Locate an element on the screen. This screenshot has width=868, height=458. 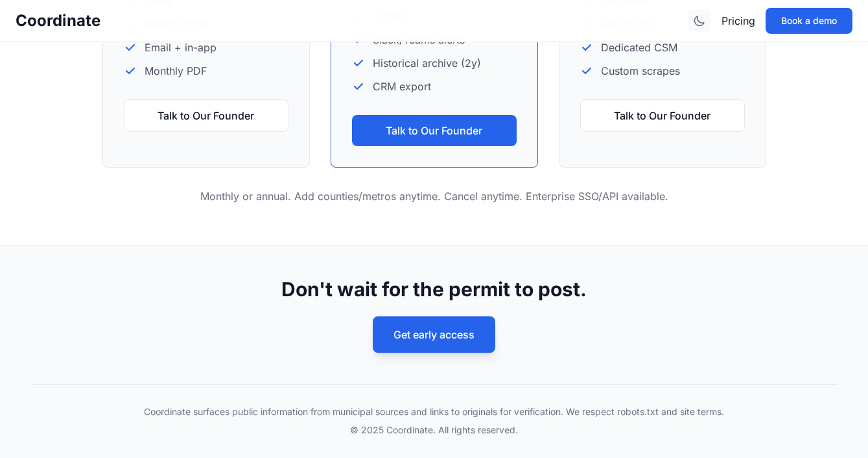
span: Monthly PDF is located at coordinates (175, 71).